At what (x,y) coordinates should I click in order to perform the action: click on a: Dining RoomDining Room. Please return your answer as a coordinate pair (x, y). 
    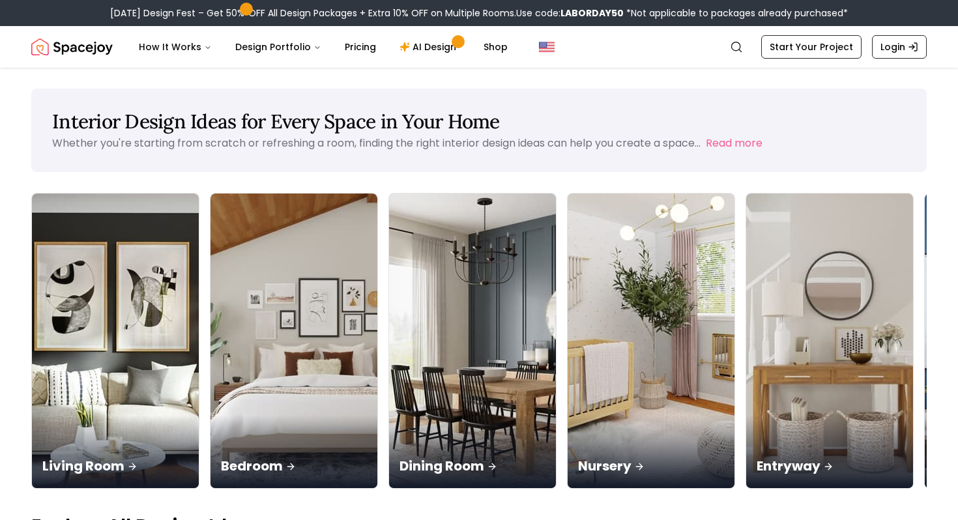
    Looking at the image, I should click on (473, 341).